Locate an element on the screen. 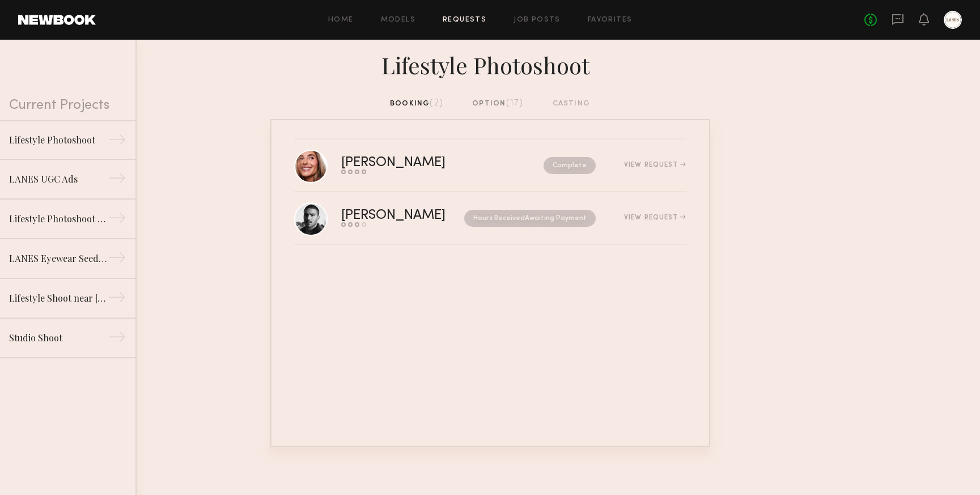 Image resolution: width=980 pixels, height=495 pixels. a: Requests is located at coordinates (464, 20).